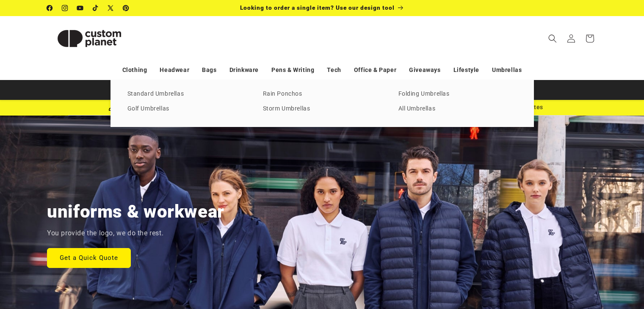  What do you see at coordinates (209, 70) in the screenshot?
I see `a: Bags` at bounding box center [209, 70].